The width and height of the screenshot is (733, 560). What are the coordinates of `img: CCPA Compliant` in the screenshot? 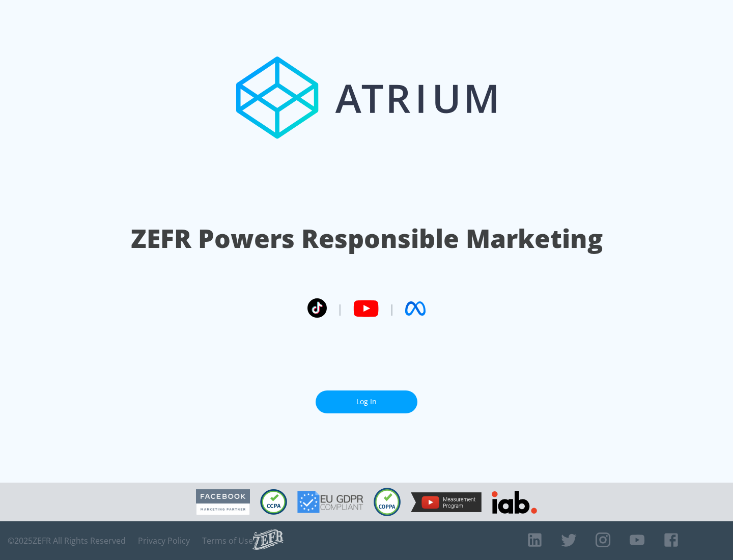 It's located at (273, 502).